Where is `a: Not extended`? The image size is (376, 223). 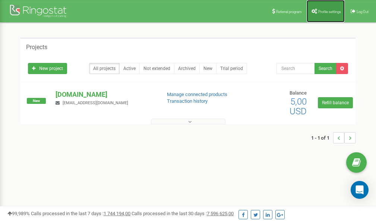 a: Not extended is located at coordinates (157, 69).